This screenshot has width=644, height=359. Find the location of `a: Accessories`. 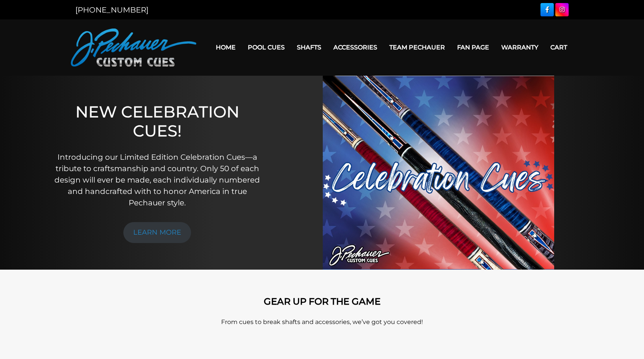

a: Accessories is located at coordinates (355, 47).